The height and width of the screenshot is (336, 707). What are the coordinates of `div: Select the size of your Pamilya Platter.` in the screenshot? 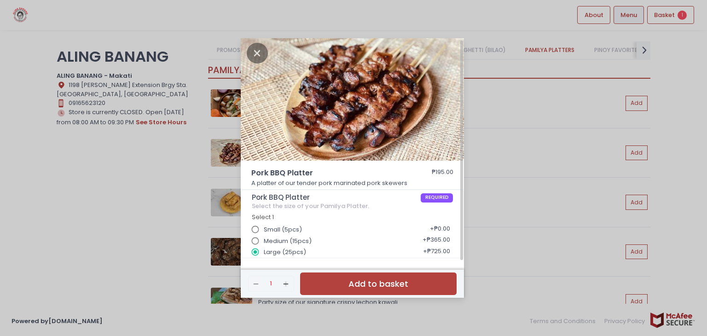 It's located at (353, 206).